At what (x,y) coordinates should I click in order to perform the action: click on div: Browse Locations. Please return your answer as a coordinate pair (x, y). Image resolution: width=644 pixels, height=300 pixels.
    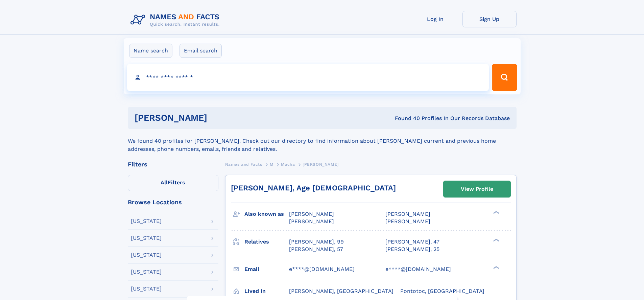
    Looking at the image, I should click on (173, 202).